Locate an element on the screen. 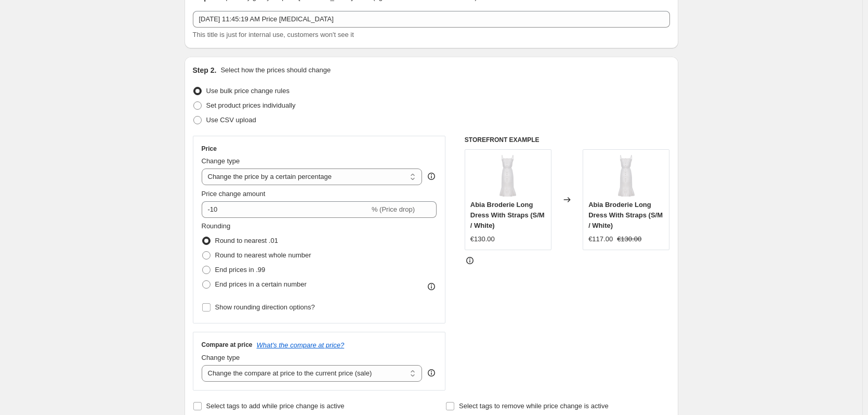 This screenshot has width=868, height=415. i: What's the compare at price? is located at coordinates (301, 345).